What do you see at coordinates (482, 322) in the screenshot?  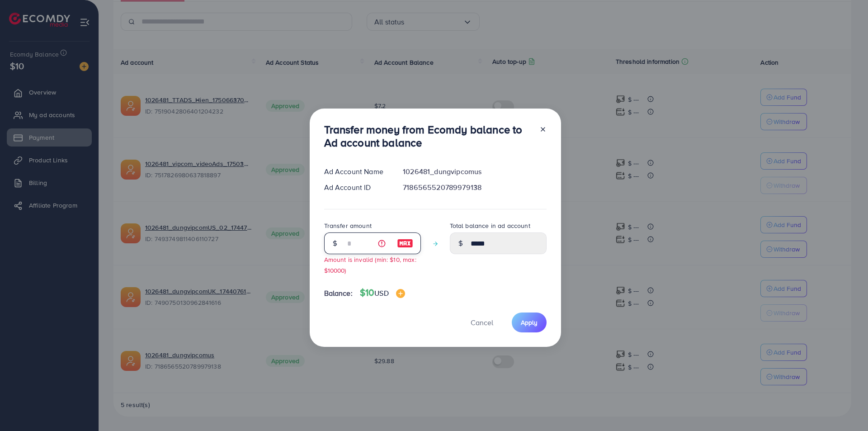 I see `span: Cancel` at bounding box center [482, 322].